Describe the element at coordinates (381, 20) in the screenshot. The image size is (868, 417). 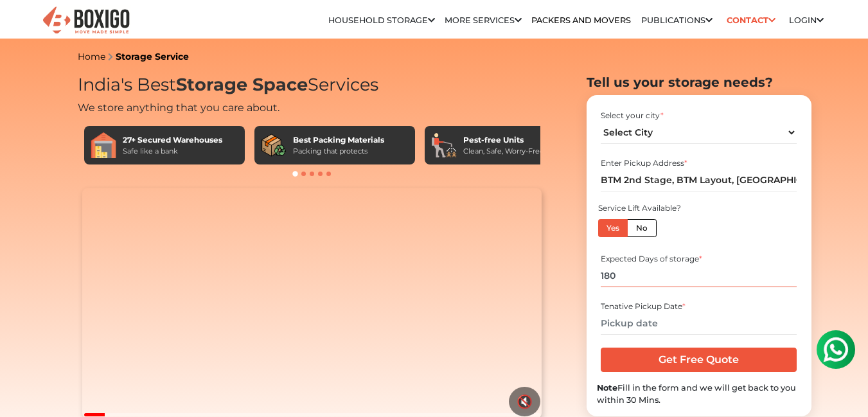
I see `a: Household Storage` at that location.